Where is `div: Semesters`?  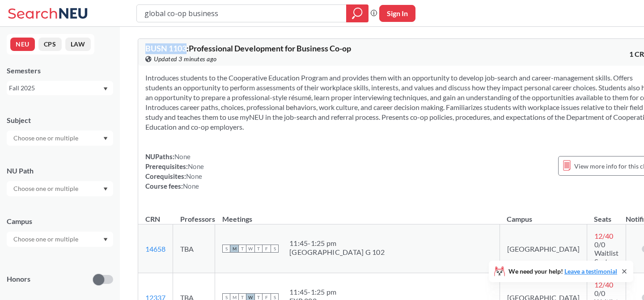 div: Semesters is located at coordinates (60, 71).